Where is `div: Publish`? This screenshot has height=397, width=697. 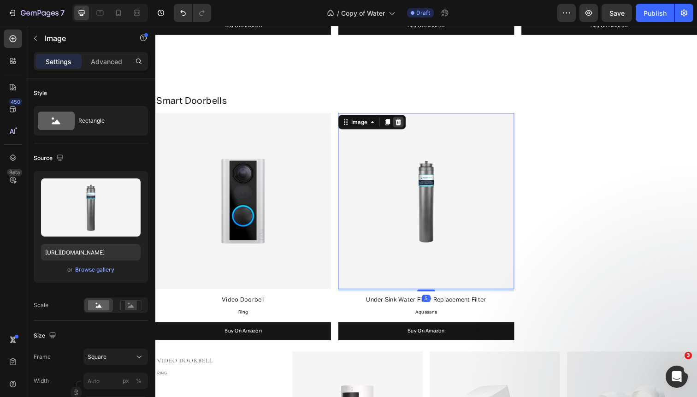 div: Publish is located at coordinates (655, 13).